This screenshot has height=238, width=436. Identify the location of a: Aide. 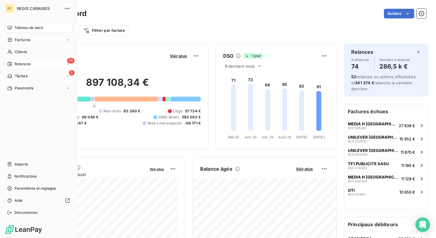
(38, 201).